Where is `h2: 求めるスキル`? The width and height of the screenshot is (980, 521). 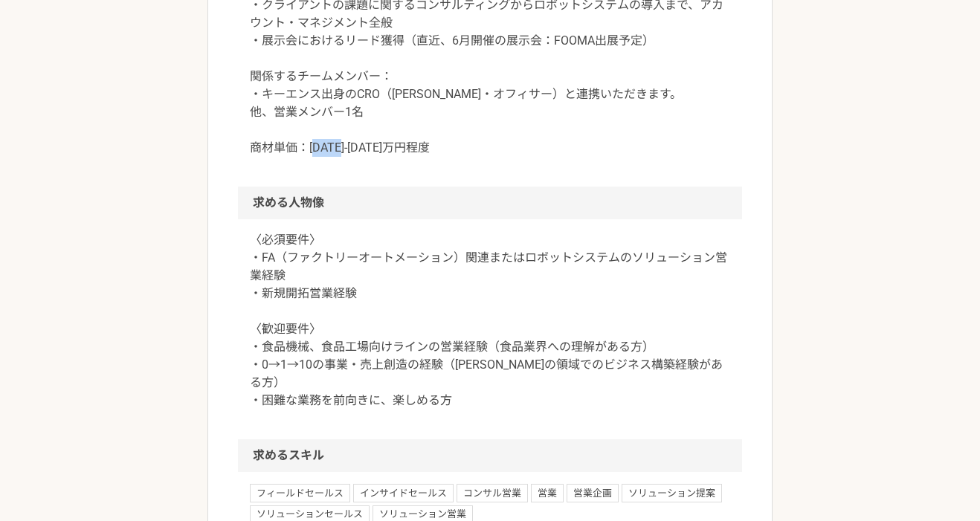
h2: 求めるスキル is located at coordinates (490, 456).